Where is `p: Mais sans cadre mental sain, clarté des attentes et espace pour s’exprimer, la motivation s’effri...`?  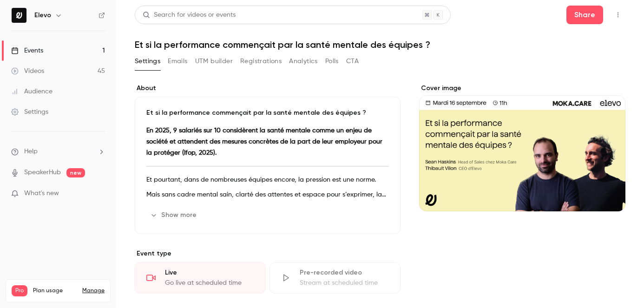
p: Mais sans cadre mental sain, clarté des attentes et espace pour s’exprimer, la motivation s’effri... is located at coordinates (268, 195).